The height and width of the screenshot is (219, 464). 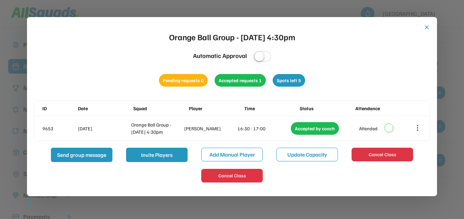 I want to click on div: Spots left 5, so click(x=289, y=80).